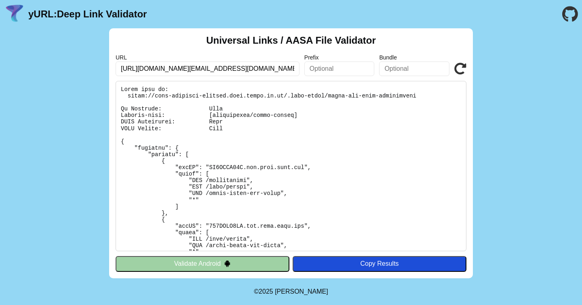 This screenshot has width=582, height=305. What do you see at coordinates (87, 14) in the screenshot?
I see `a: yURL:Deep Link Validator` at bounding box center [87, 14].